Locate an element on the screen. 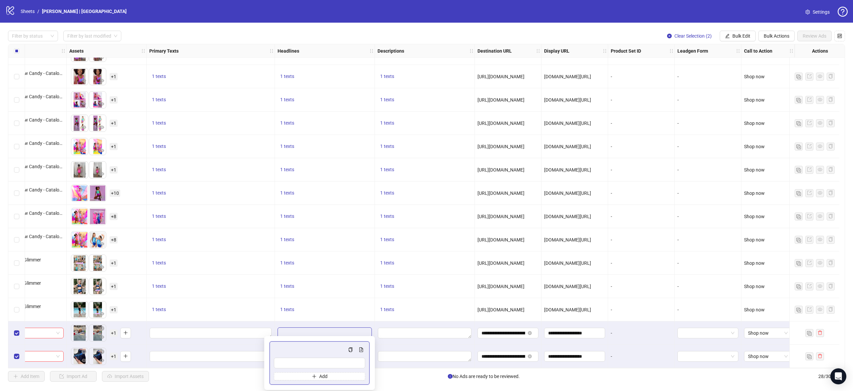 The width and height of the screenshot is (853, 391). div: Select row 18 is located at coordinates (17, 123).